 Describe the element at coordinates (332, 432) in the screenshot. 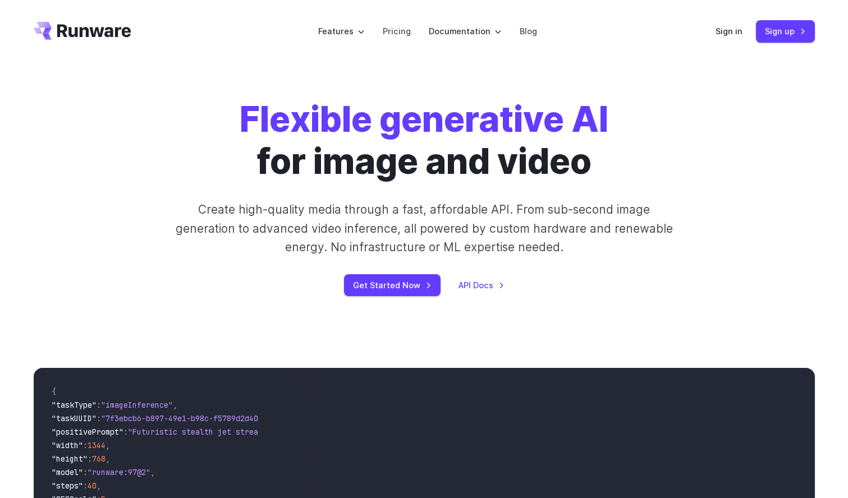

I see `span: "Futuristic stealth jet streaking through a neon-lit cityscape with glowing purple exhaust"` at that location.